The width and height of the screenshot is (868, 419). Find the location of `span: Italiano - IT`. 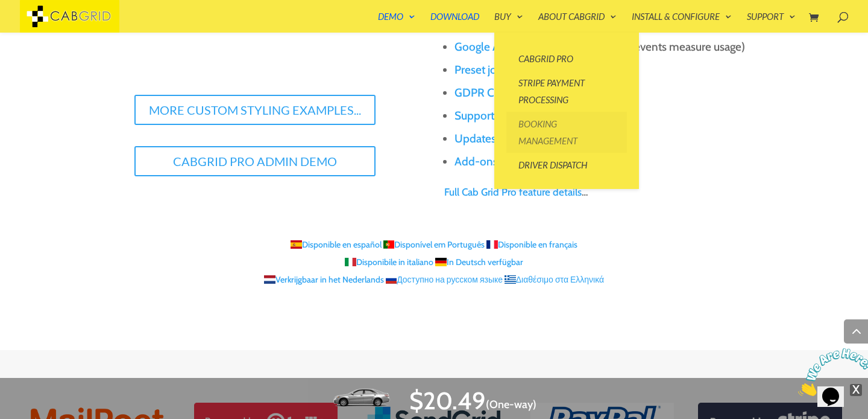

span: Italiano - IT is located at coordinates (350, 262).